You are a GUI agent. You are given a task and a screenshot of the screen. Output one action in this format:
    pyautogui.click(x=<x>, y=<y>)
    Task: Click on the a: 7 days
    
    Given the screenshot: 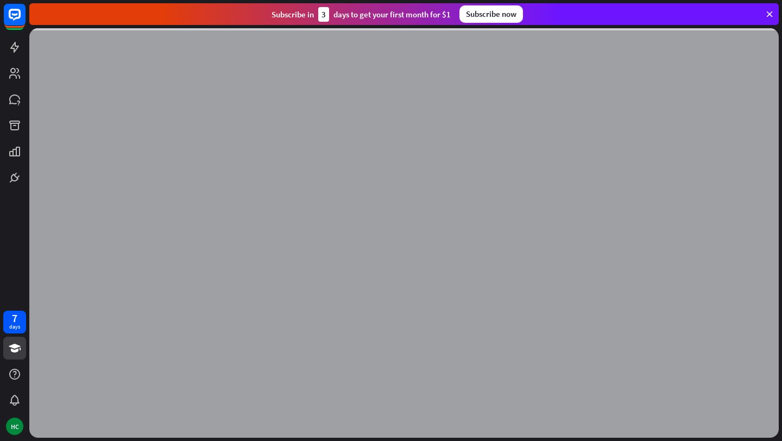 What is the action you would take?
    pyautogui.click(x=15, y=322)
    